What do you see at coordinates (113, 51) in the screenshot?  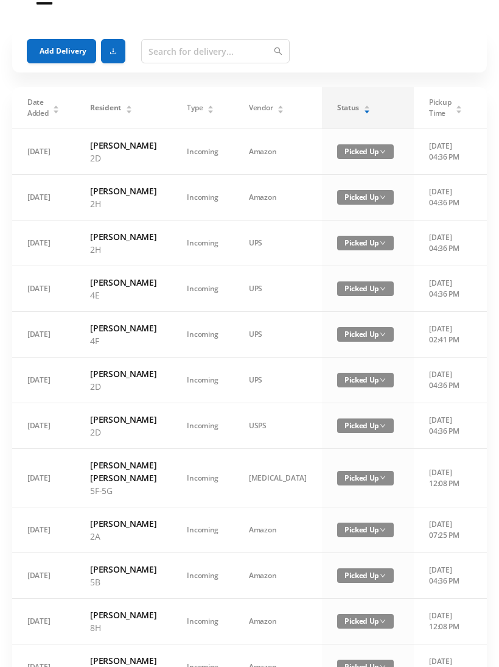 I see `button: icon: download` at bounding box center [113, 51].